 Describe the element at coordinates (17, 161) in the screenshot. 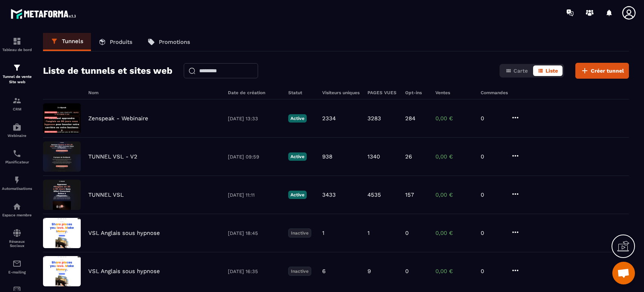

I see `p: Planificateur` at that location.